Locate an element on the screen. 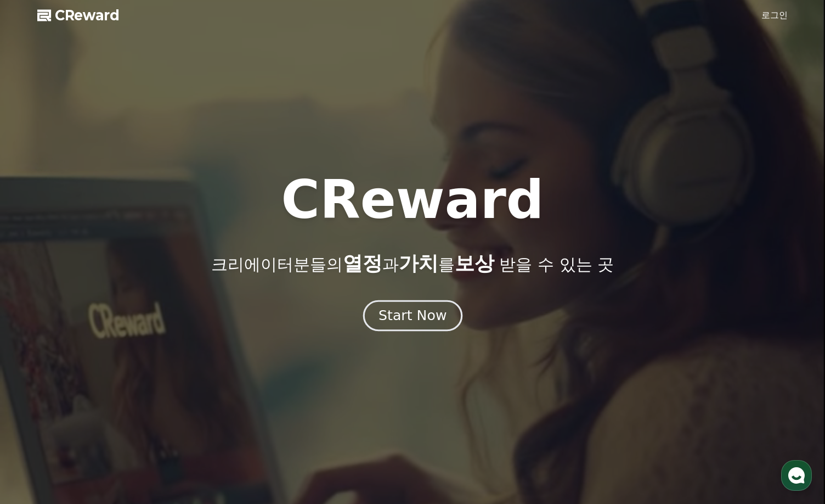 This screenshot has width=825, height=504. span: 설정 is located at coordinates (176, 369).